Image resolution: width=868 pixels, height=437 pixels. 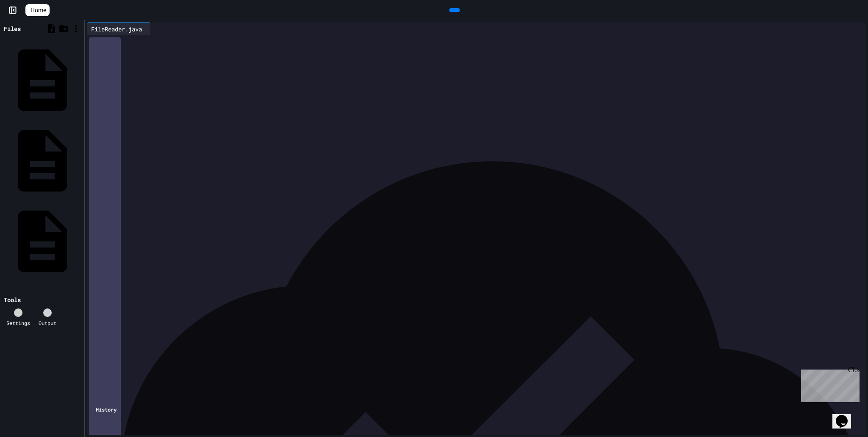 What do you see at coordinates (47, 322) in the screenshot?
I see `div: Output` at bounding box center [47, 322].